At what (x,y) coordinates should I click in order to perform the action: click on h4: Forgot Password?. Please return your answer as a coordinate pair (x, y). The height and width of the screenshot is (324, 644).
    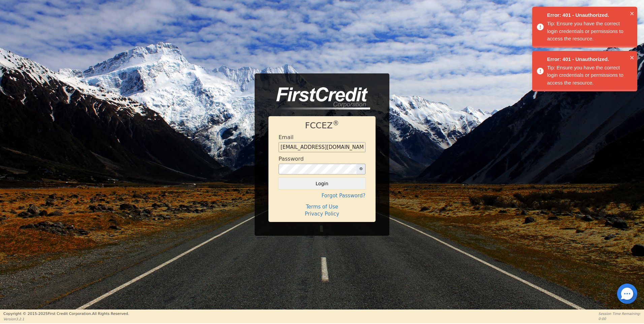
    Looking at the image, I should click on (322, 196).